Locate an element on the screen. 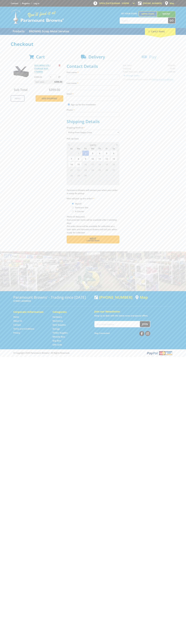 Image resolution: width=186 pixels, height=644 pixels. span: 2 is located at coordinates (85, 153).